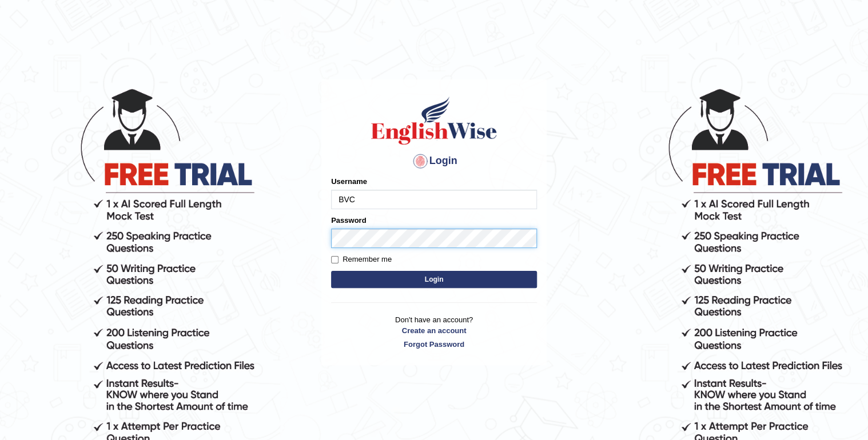  I want to click on a: Create an account, so click(434, 330).